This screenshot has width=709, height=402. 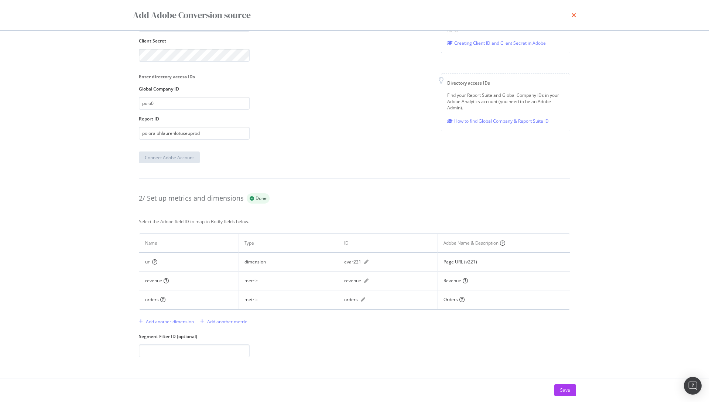 I want to click on div: Add Adobe Conversion source, so click(x=192, y=15).